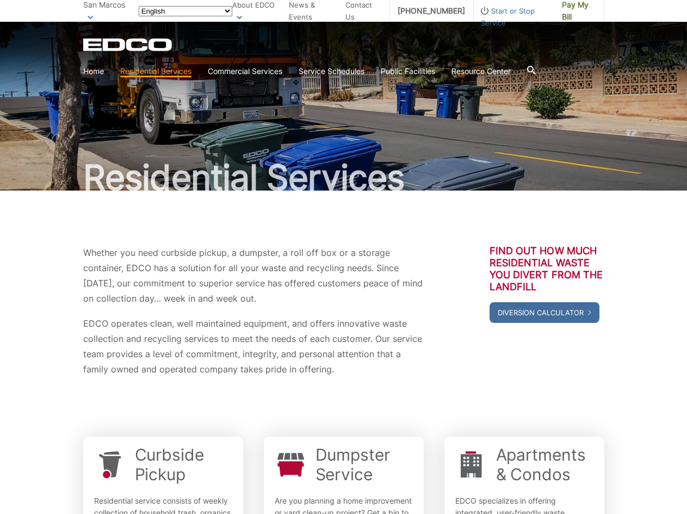 The width and height of the screenshot is (687, 514). Describe the element at coordinates (94, 71) in the screenshot. I see `a: Home` at that location.